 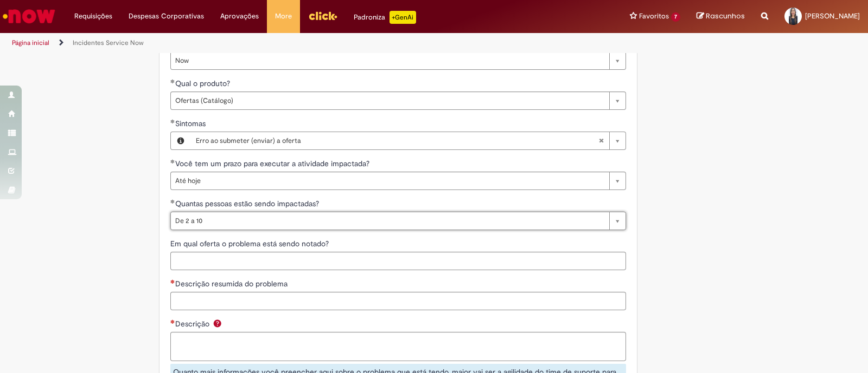 I want to click on span: Now, so click(x=390, y=61).